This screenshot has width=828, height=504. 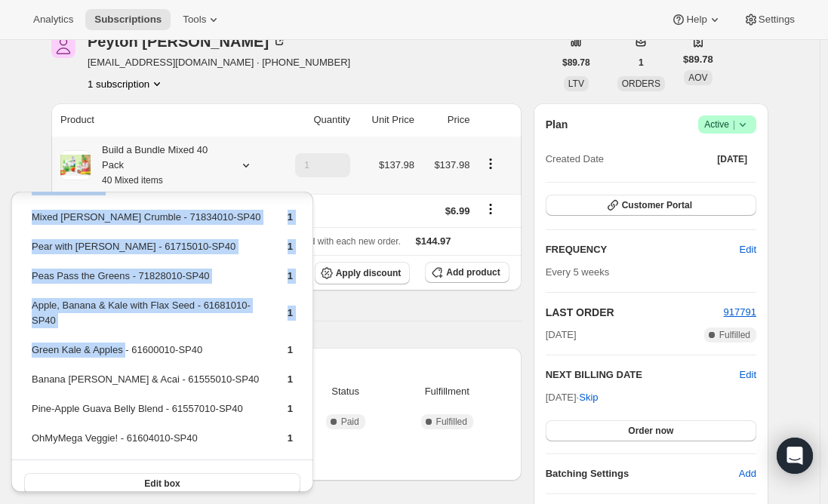 I want to click on th: Price, so click(x=446, y=120).